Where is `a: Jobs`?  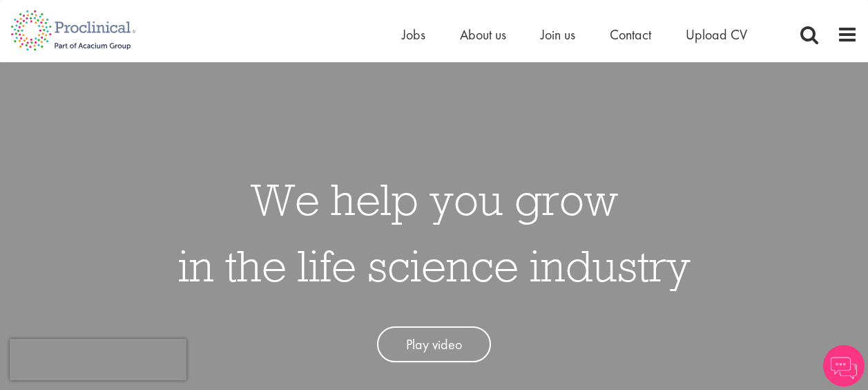
a: Jobs is located at coordinates (414, 34).